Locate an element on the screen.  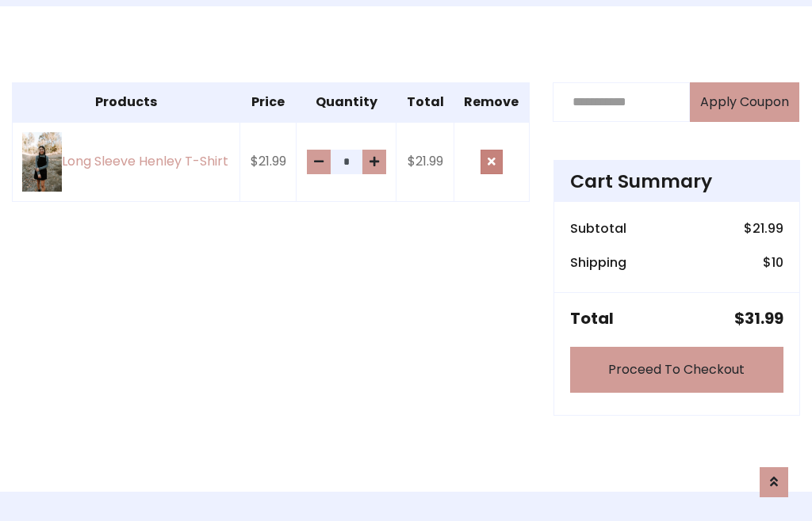
h6: Subtotal is located at coordinates (598, 228).